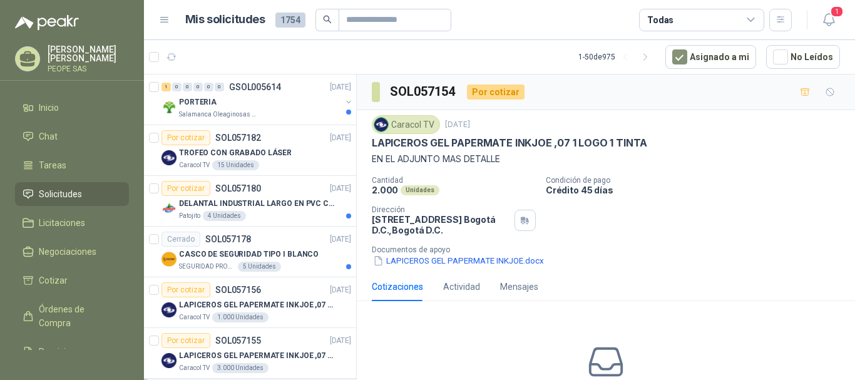  I want to click on button: Asignado a mi, so click(711, 57).